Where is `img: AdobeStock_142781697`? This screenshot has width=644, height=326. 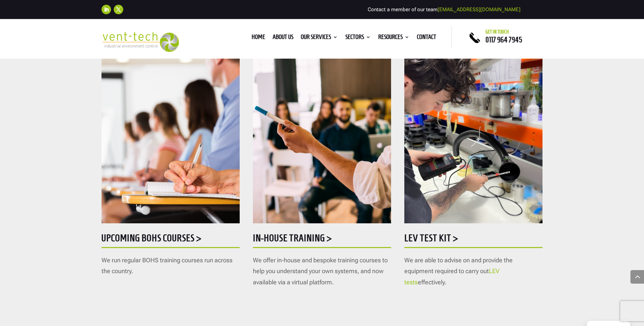 img: AdobeStock_142781697 is located at coordinates (322, 134).